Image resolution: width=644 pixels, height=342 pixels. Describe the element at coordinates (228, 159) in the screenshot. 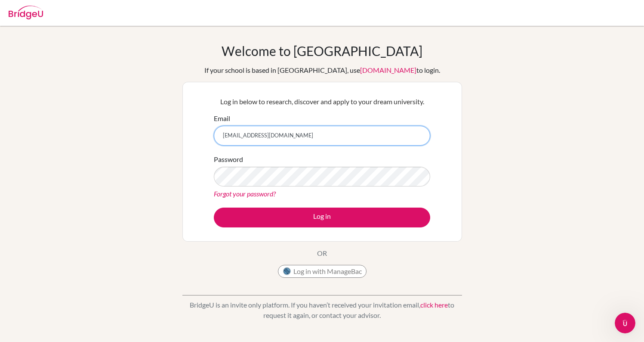

I see `label: Password` at that location.